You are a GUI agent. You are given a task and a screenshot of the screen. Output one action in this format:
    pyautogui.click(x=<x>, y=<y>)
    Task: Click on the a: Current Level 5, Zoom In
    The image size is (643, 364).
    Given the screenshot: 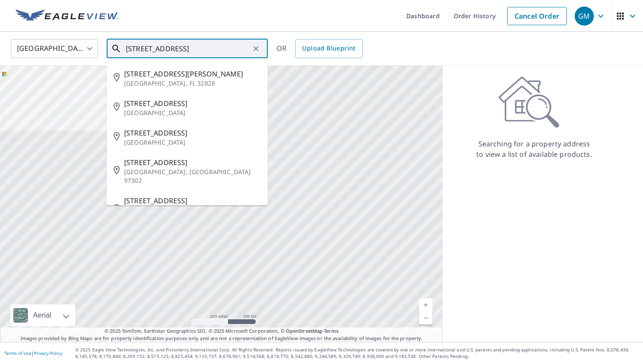 What is the action you would take?
    pyautogui.click(x=426, y=305)
    